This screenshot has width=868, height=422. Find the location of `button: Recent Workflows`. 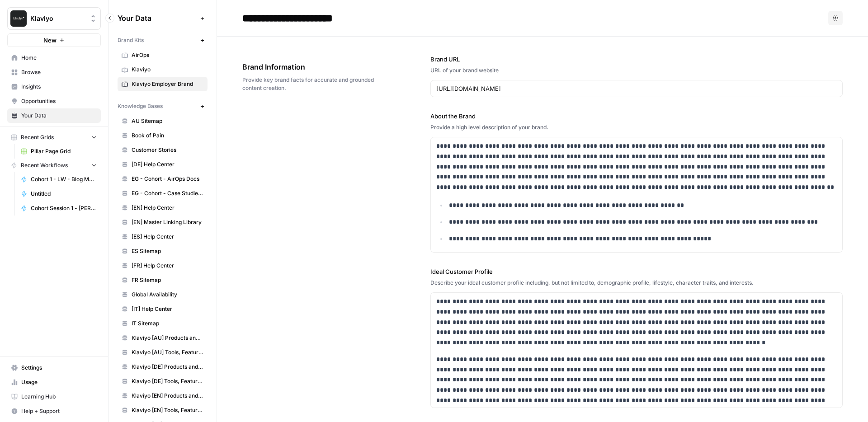

button: Recent Workflows is located at coordinates (54, 165).